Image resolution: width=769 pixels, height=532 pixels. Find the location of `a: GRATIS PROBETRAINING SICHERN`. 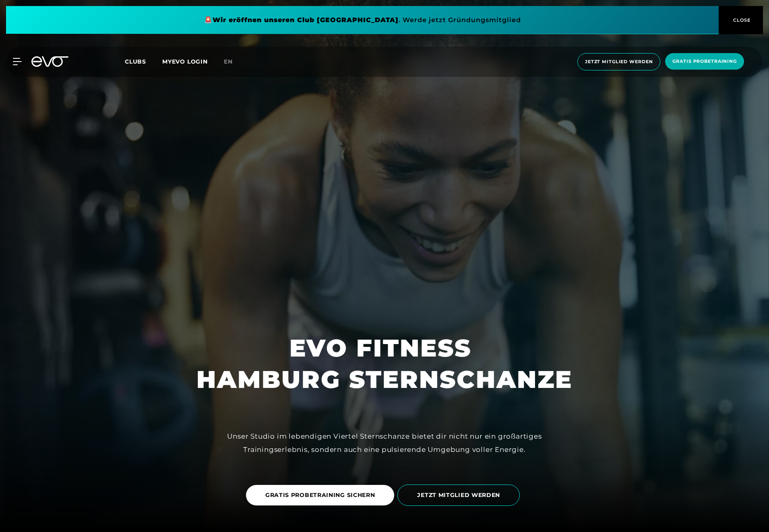

a: GRATIS PROBETRAINING SICHERN is located at coordinates (321, 495).